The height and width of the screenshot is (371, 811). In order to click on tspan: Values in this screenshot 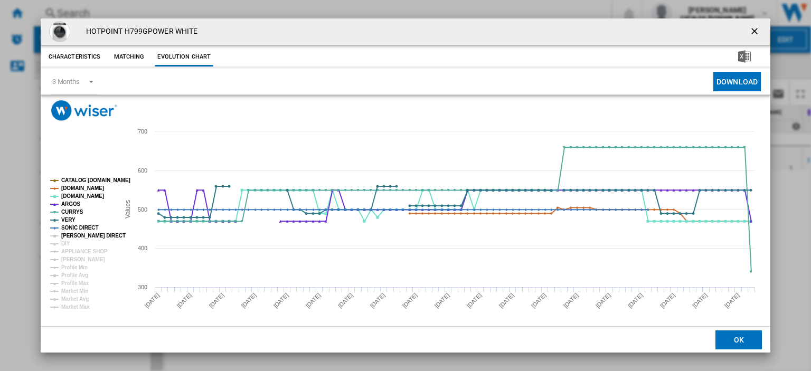, I will do `click(127, 209)`.